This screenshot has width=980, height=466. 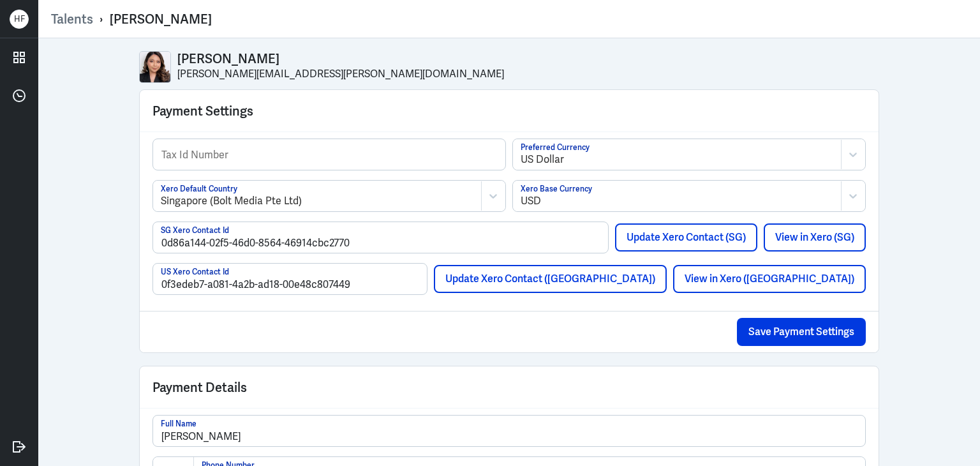 I want to click on a: View in Xero (SG), so click(x=815, y=237).